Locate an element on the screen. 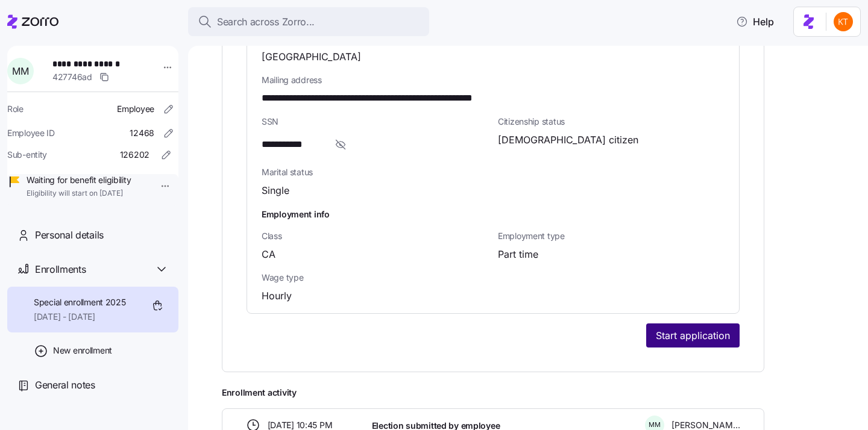  span: 126202 is located at coordinates (135, 154).